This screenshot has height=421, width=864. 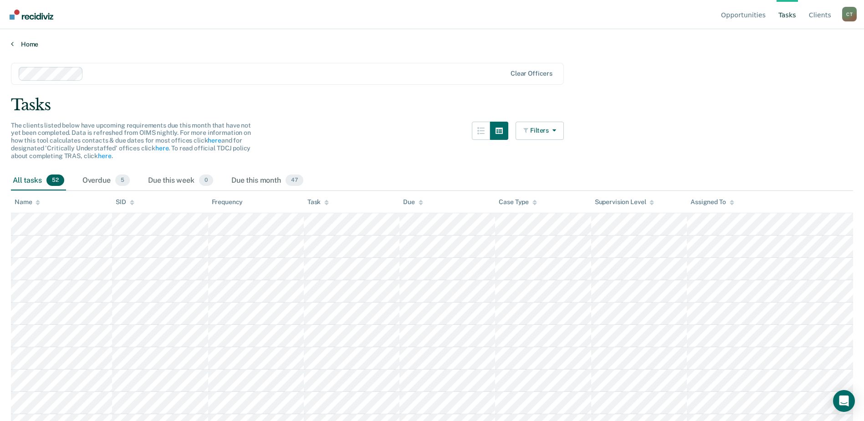 What do you see at coordinates (106, 181) in the screenshot?
I see `div: Overdue5` at bounding box center [106, 181].